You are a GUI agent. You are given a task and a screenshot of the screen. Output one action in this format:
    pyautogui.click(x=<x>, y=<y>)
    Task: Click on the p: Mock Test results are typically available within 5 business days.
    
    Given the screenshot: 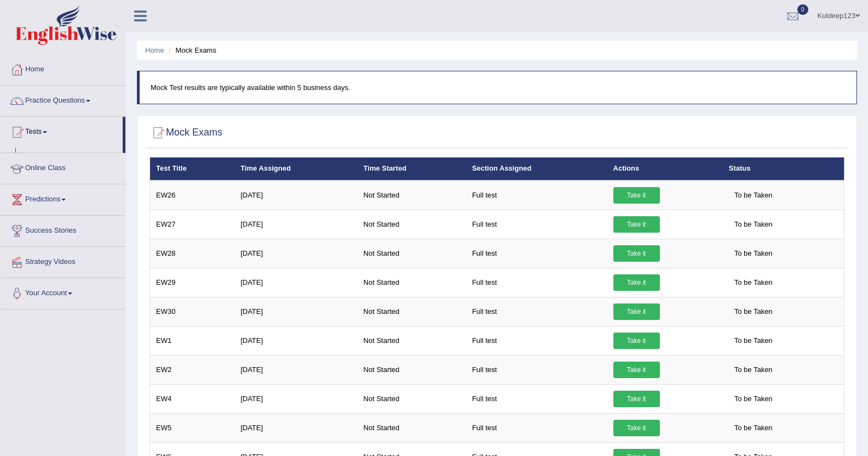 What is the action you would take?
    pyautogui.click(x=498, y=87)
    